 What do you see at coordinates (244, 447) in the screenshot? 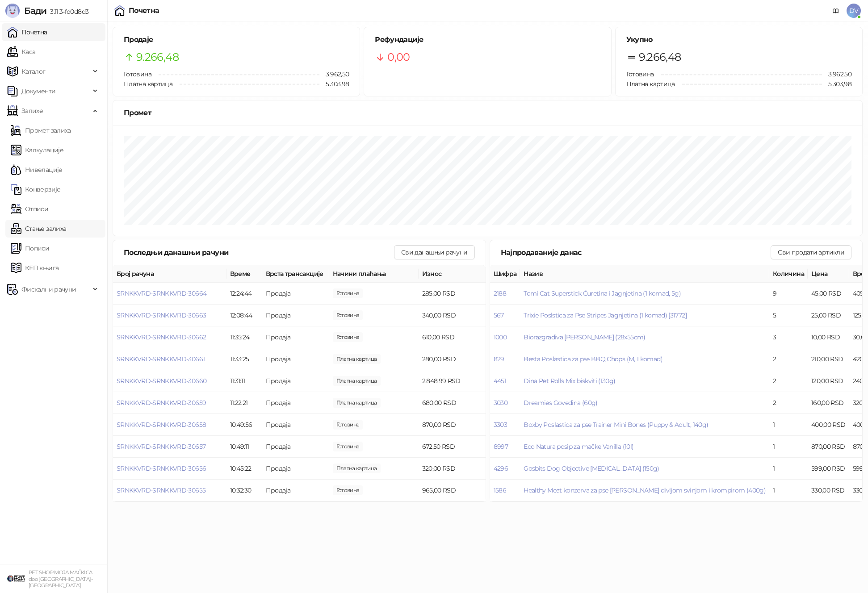
I see `td: 10:49:11` at bounding box center [244, 447].